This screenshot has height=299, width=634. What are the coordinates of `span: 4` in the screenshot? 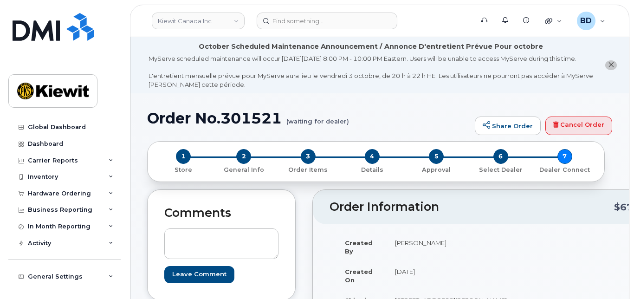 It's located at (372, 156).